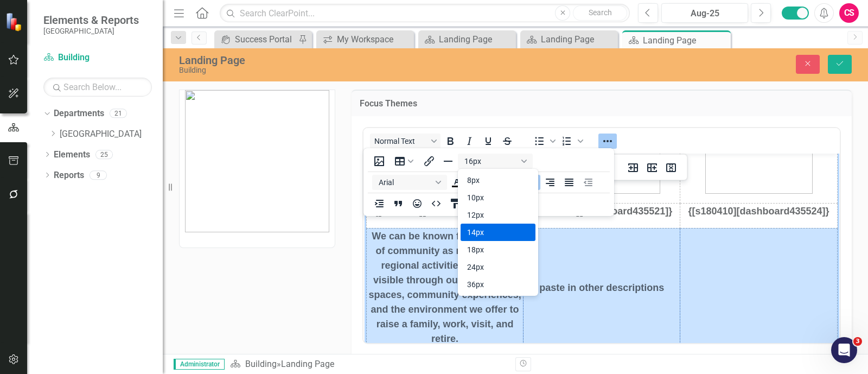 The width and height of the screenshot is (868, 374). What do you see at coordinates (15, 22) in the screenshot?
I see `img: ClearPoint Strategy` at bounding box center [15, 22].